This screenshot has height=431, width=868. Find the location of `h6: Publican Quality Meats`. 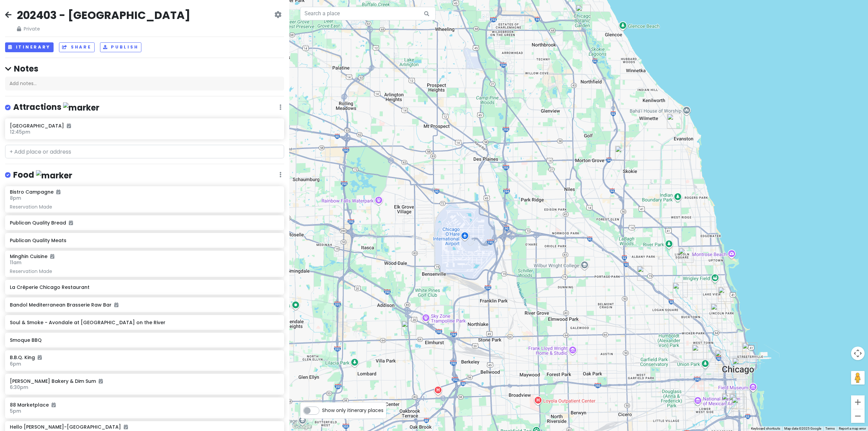

h6: Publican Quality Meats is located at coordinates (145, 240).